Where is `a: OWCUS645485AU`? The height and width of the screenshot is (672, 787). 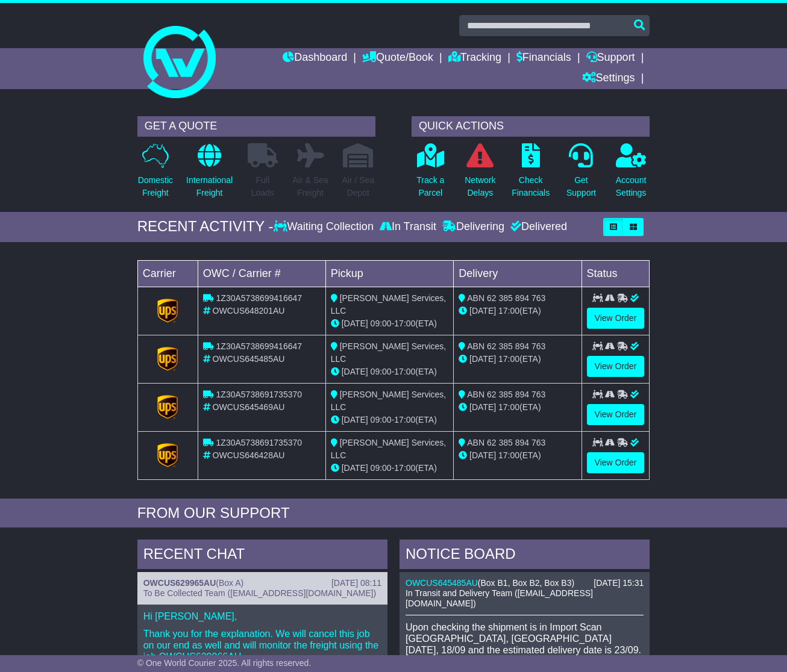 a: OWCUS645485AU is located at coordinates (442, 583).